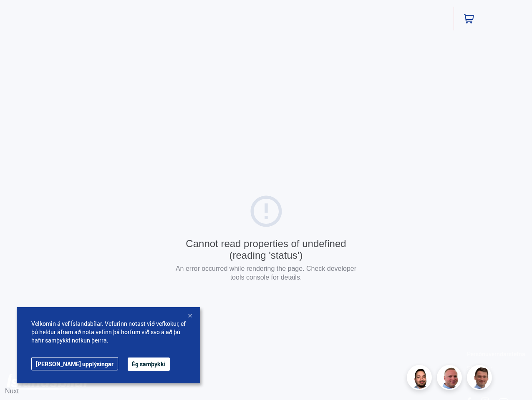  Describe the element at coordinates (496, 354) in the screenshot. I see `a: Persónuverndarstefna` at that location.